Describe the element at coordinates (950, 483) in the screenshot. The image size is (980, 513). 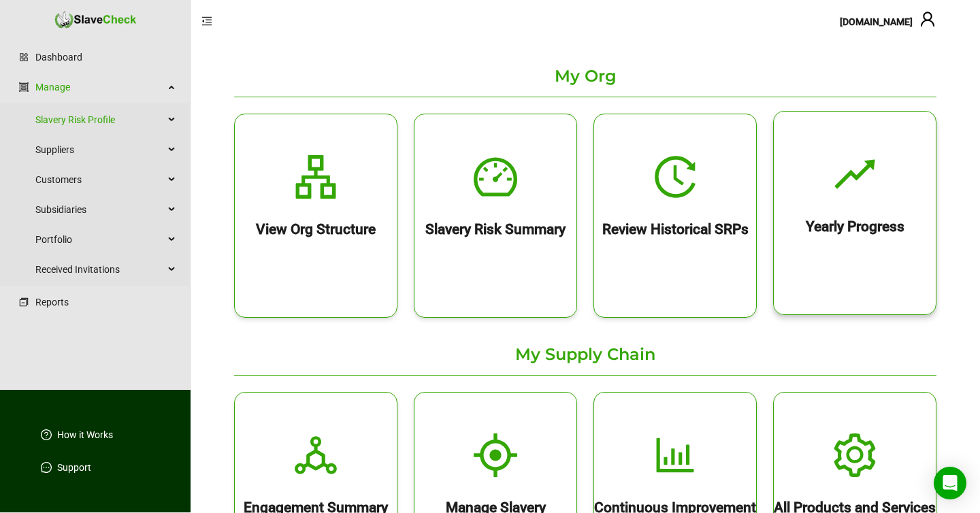
I see `div: Open Intercom Messenger` at that location.